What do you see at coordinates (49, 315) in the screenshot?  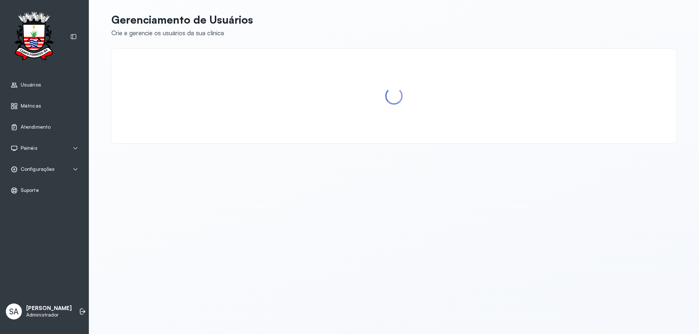 I see `p: Administrador` at bounding box center [49, 315].